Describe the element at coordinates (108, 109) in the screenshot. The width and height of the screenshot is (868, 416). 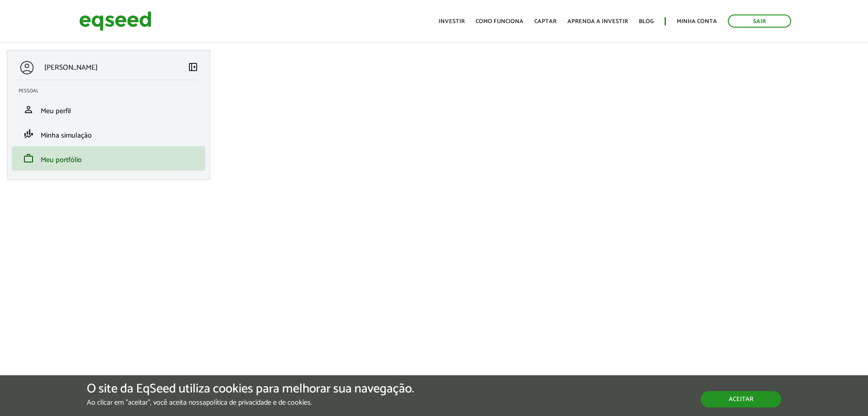
I see `a: personMeu perfil` at that location.